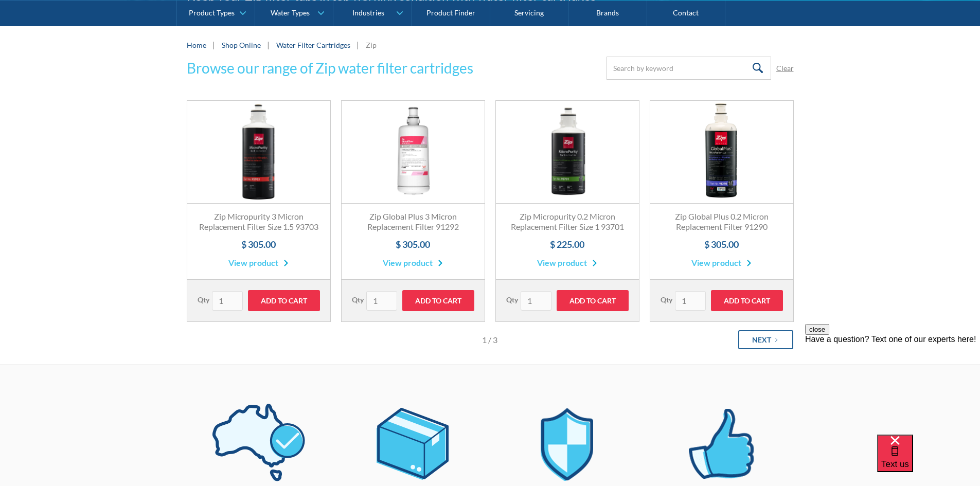 The image size is (980, 486). Describe the element at coordinates (196, 45) in the screenshot. I see `a: Home` at that location.